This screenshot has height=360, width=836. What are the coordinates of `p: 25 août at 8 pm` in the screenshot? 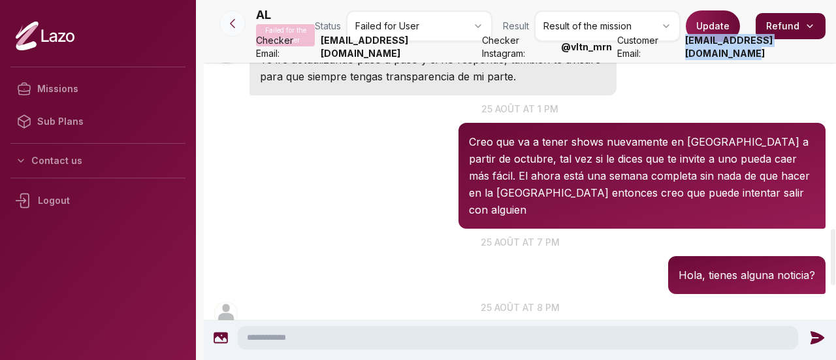 It's located at (520, 307).